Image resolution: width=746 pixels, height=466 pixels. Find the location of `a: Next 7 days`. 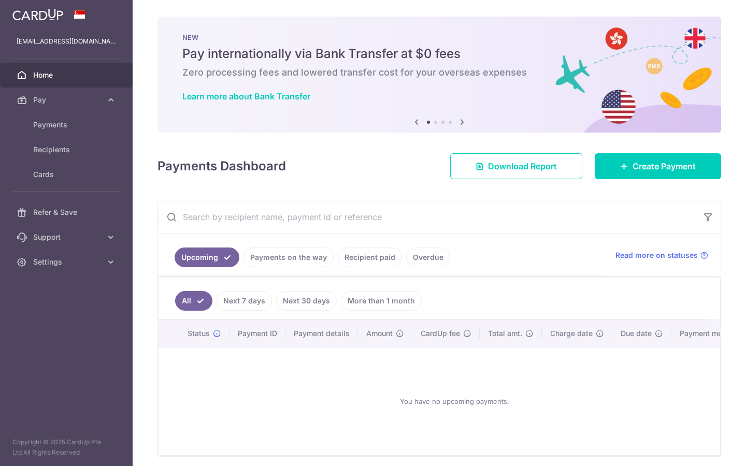

a: Next 7 days is located at coordinates (244, 301).